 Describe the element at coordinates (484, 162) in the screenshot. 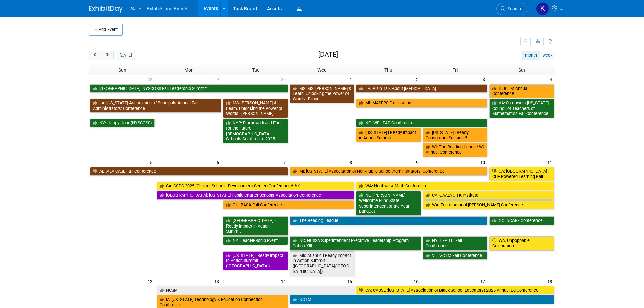

I see `span: 10` at that location.